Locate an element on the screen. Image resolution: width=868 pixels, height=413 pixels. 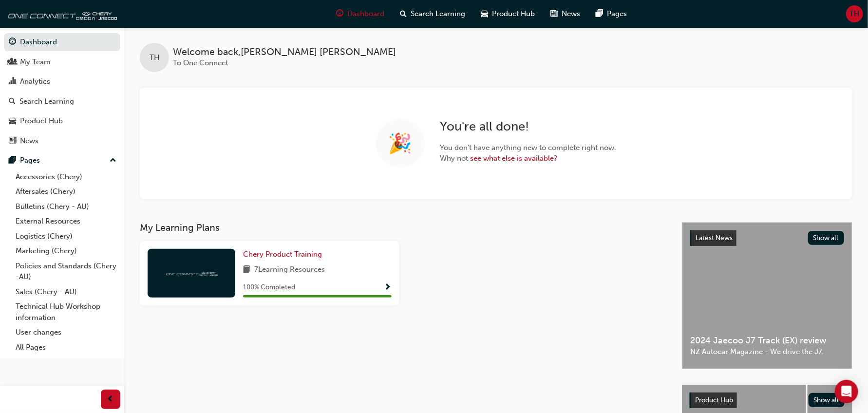
a: Latest NewsShow all2024 Jaecoo J7 Track (EX) reviewNZ Autocar Magazine - We drive the J7. is located at coordinates (768, 295).